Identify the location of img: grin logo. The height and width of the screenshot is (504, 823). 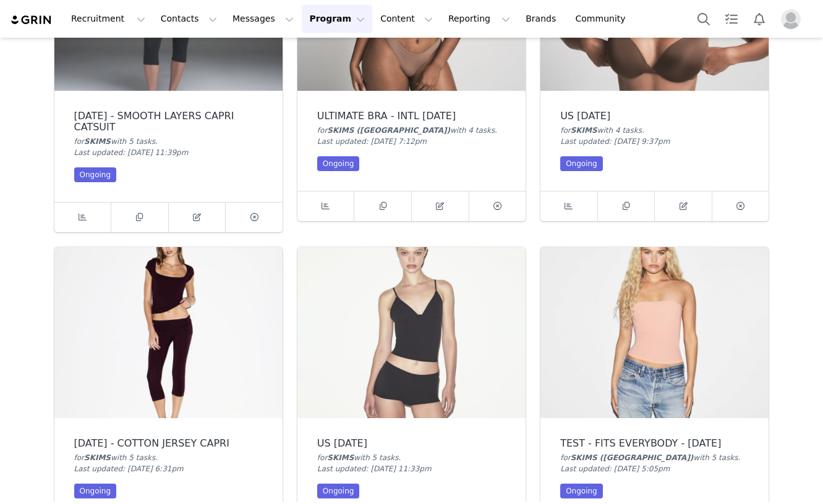
(32, 20).